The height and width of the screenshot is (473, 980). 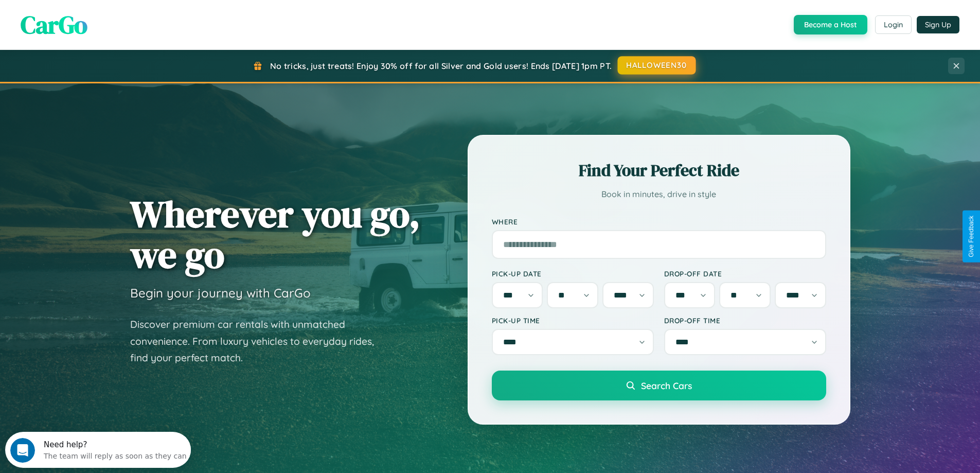 What do you see at coordinates (97, 18) in the screenshot?
I see `div: Open Intercom Messenger` at bounding box center [97, 18].